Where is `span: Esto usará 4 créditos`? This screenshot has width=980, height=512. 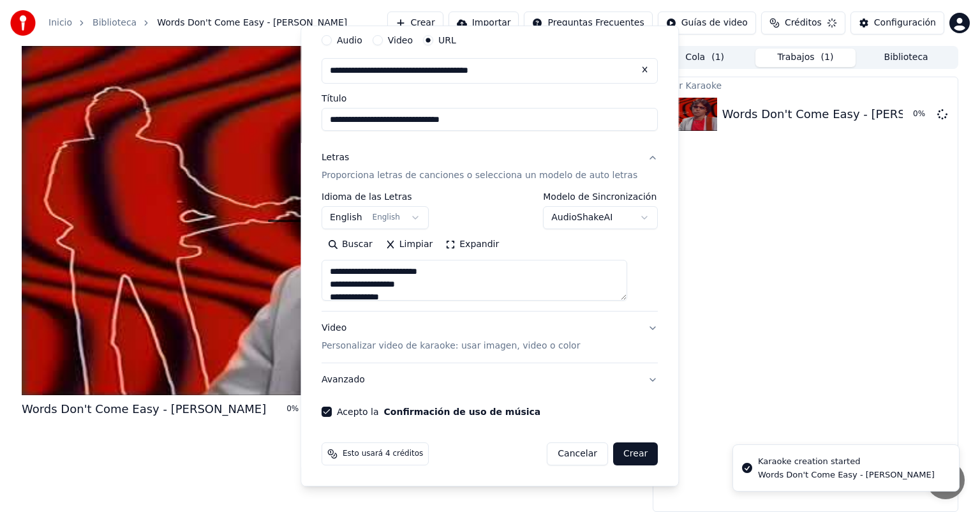
span: Esto usará 4 créditos is located at coordinates (383, 454).